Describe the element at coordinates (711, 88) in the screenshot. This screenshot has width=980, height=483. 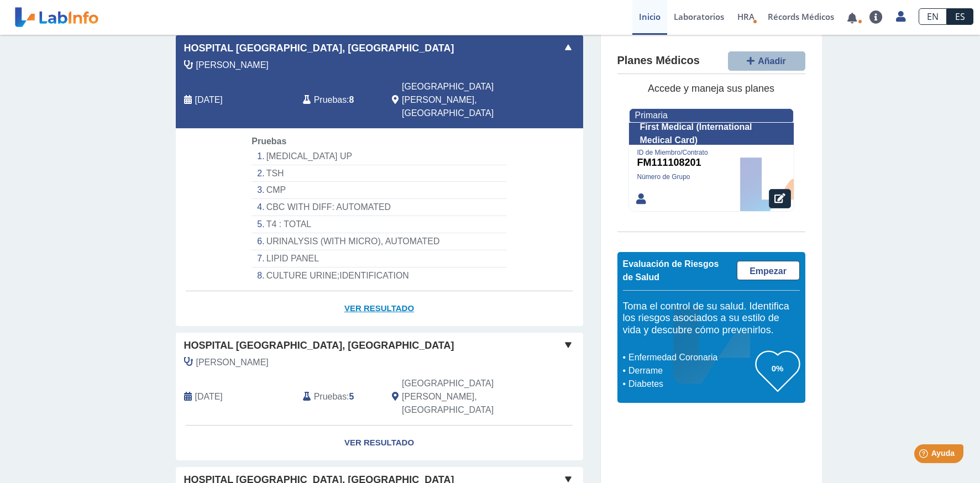
I see `span: Accede y maneja sus planes` at that location.